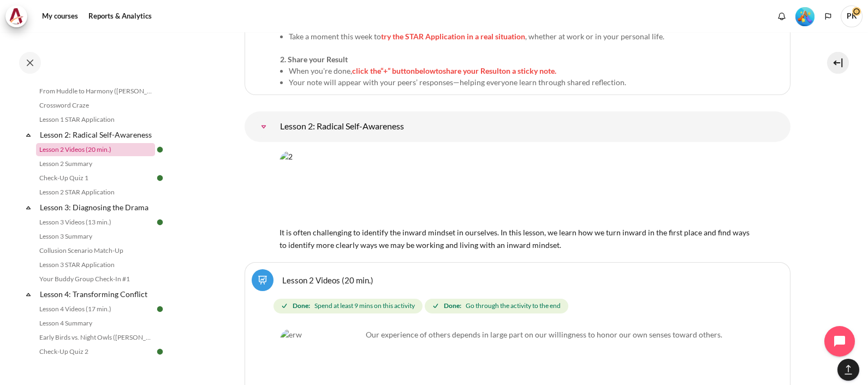 The width and height of the screenshot is (868, 385). What do you see at coordinates (518, 233) in the screenshot?
I see `span: It is often challenging to identify the inward mindset in ourselves. In this lesson, we learn how...` at bounding box center [518, 233].